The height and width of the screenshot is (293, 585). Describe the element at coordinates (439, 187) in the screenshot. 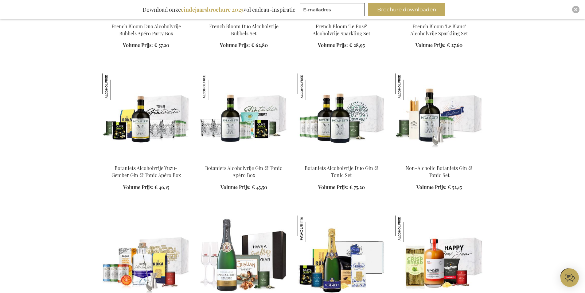

I see `a: Volume Prijs: € 52,15` at that location.